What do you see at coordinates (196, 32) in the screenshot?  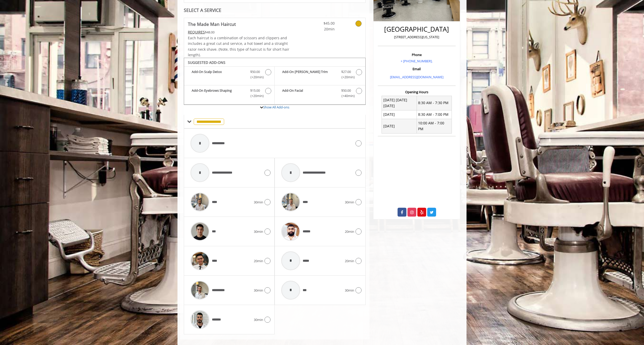 I see `span: This service needs some Advance to be paid before we block your appointment` at bounding box center [196, 32].